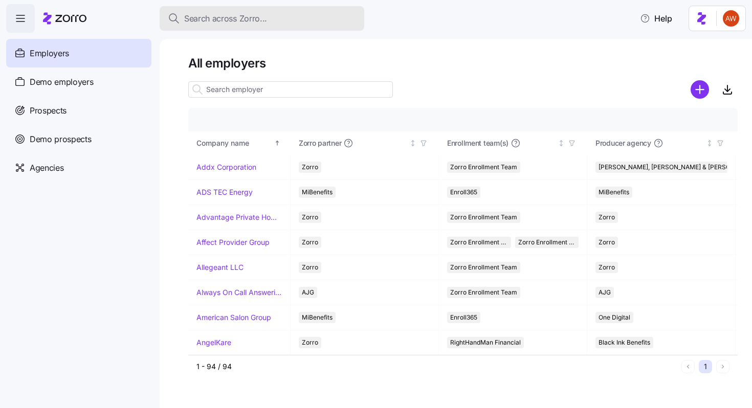 The height and width of the screenshot is (408, 752). I want to click on div: Company name, so click(234, 143).